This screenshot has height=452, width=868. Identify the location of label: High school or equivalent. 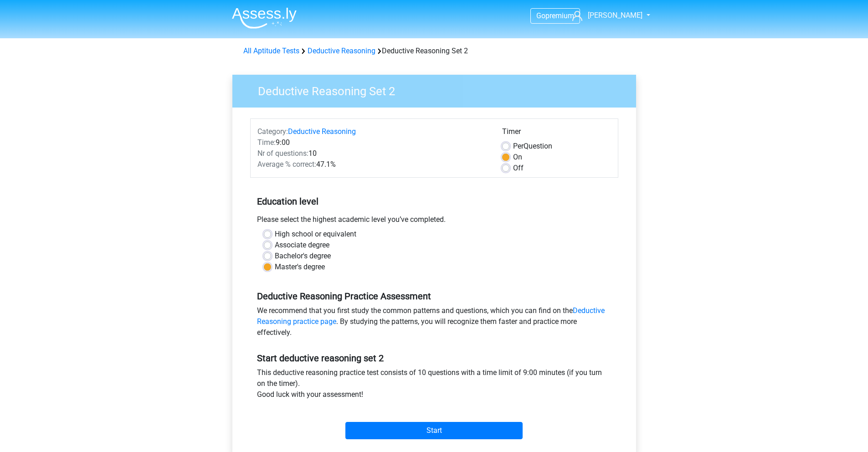
(315, 234).